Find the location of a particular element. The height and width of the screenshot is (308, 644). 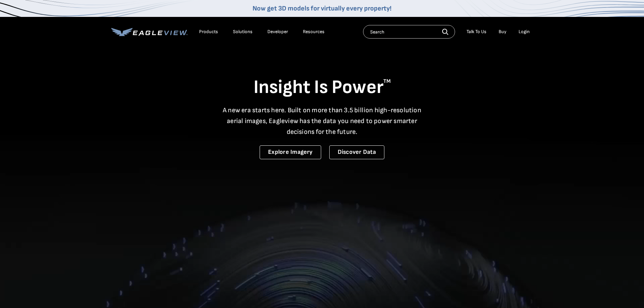

div: Resources is located at coordinates (314, 32).